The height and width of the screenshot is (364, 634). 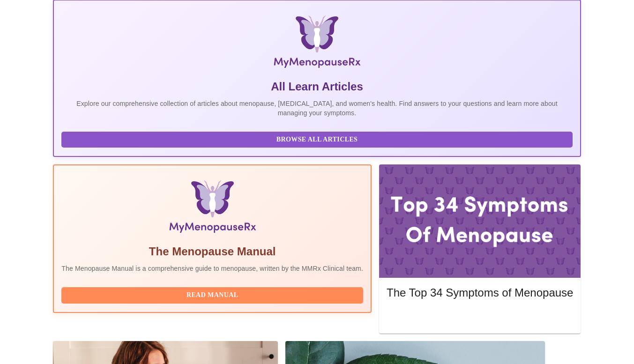 I want to click on button: Read Manual, so click(x=212, y=295).